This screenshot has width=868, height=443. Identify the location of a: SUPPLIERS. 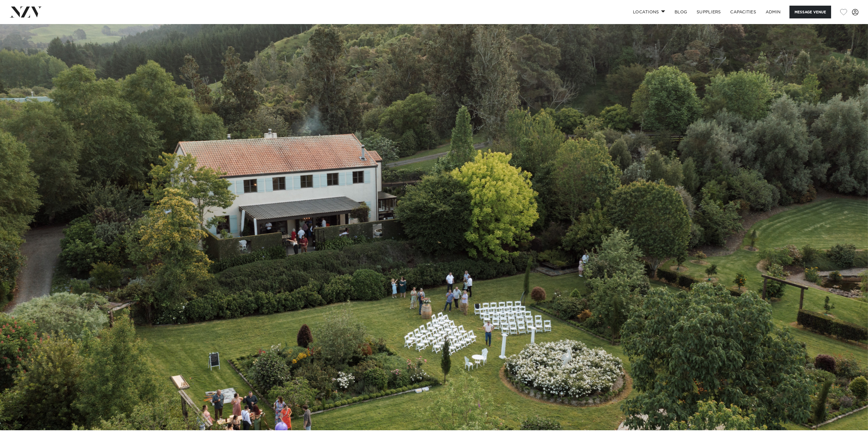
(709, 12).